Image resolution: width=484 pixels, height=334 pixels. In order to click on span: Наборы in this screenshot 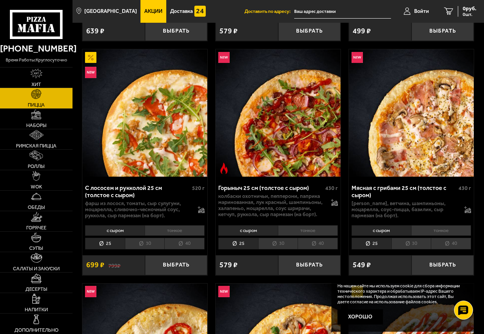, I will do `click(36, 125)`.